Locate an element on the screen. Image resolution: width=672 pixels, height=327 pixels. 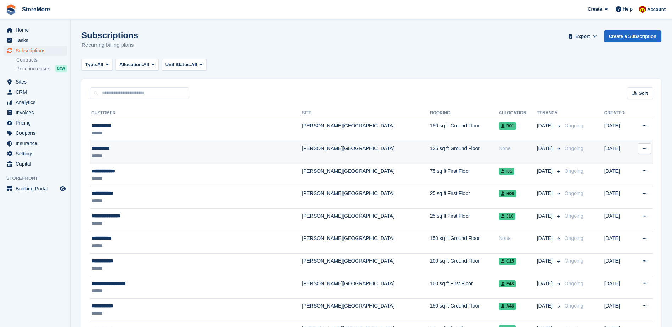
a: Contracts is located at coordinates (41, 60).